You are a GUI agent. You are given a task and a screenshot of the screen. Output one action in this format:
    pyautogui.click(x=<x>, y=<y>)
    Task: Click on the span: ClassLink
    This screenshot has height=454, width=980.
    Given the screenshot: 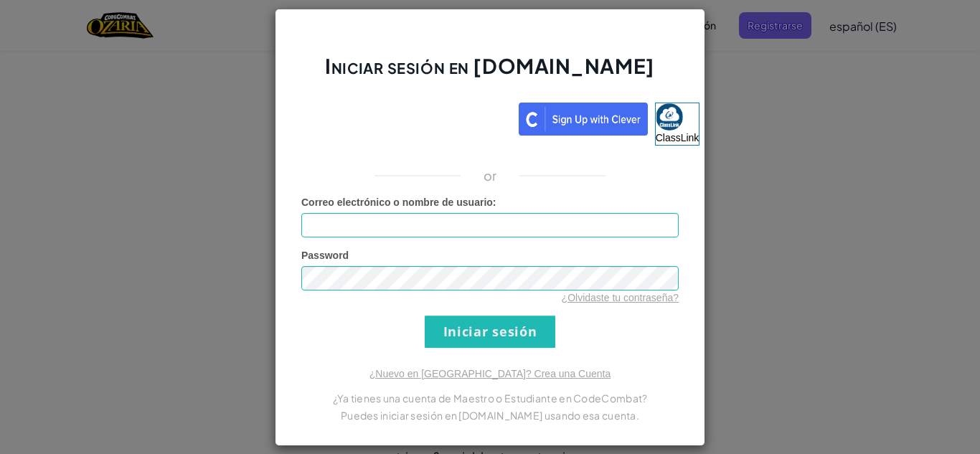 What is the action you would take?
    pyautogui.click(x=677, y=138)
    